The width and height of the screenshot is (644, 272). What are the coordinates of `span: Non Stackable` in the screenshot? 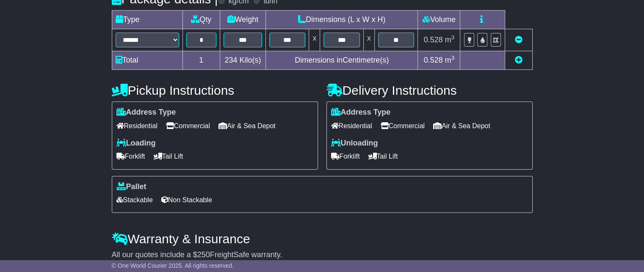 It's located at (187, 200).